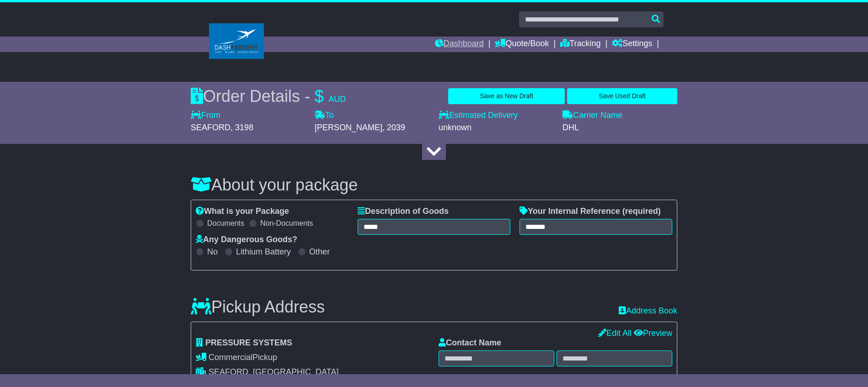  Describe the element at coordinates (257, 307) in the screenshot. I see `h3: Pickup Address` at that location.